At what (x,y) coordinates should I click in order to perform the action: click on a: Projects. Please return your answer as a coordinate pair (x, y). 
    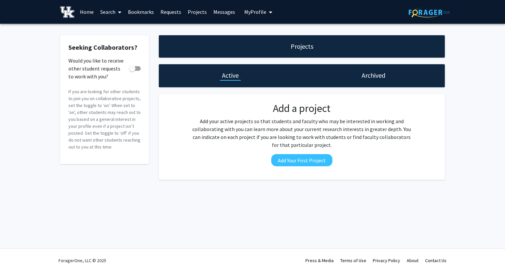
    Looking at the image, I should click on (197, 12).